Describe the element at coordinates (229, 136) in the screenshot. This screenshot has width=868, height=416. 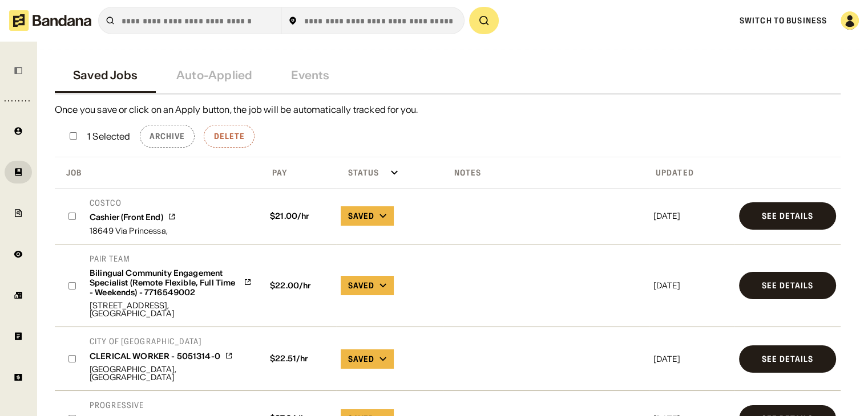
I see `div: Delete` at that location.